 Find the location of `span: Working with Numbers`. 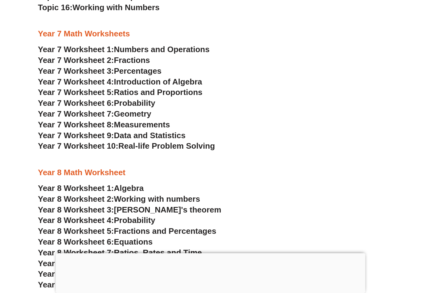

span: Working with Numbers is located at coordinates (116, 7).